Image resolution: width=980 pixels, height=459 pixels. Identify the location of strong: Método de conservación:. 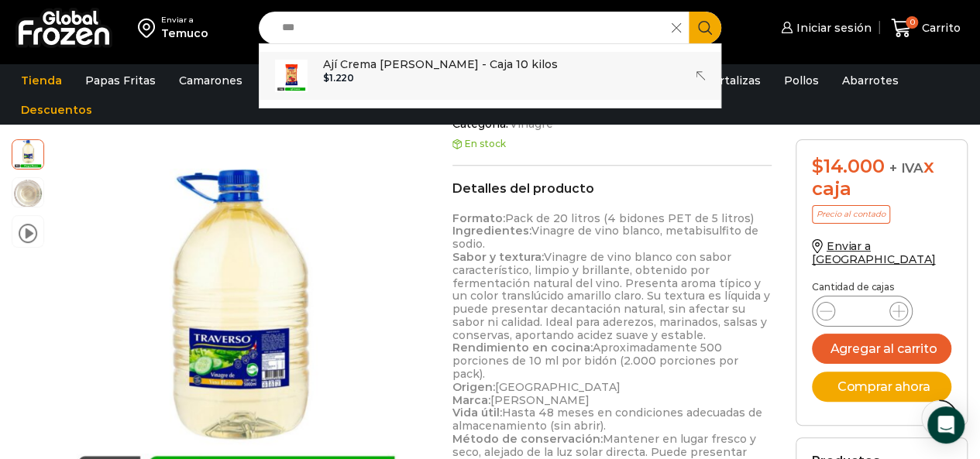
(527, 440).